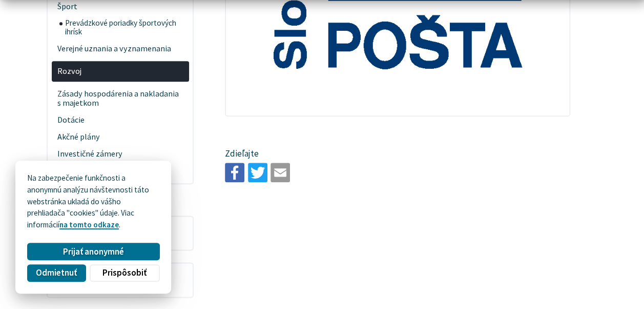 Image resolution: width=644 pixels, height=309 pixels. Describe the element at coordinates (94, 202) in the screenshot. I see `p: Na zabezpečenie funkčnosti a anonymnú analýzu návštevnosti táto webstránka ukladá do vášho prehli...` at that location.